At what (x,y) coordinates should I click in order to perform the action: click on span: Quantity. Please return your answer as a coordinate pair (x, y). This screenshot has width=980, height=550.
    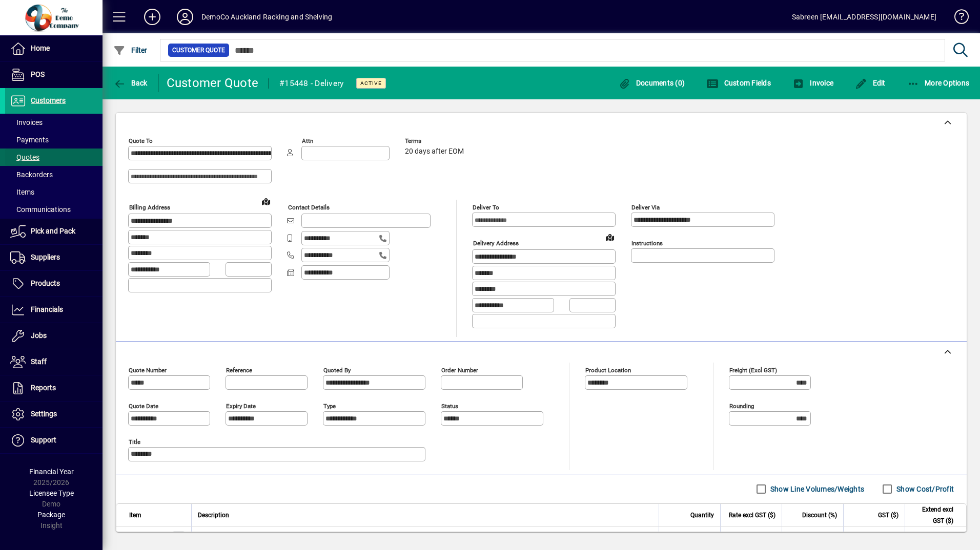
    Looking at the image, I should click on (702, 515).